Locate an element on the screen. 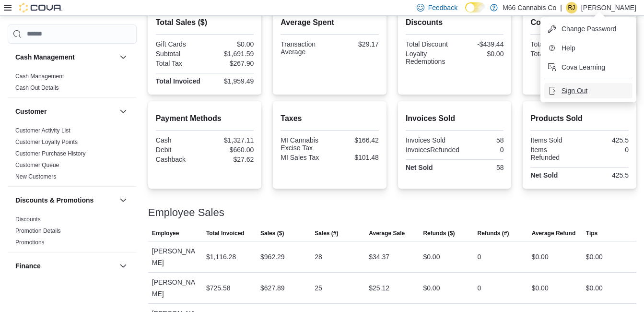  a: Promotions is located at coordinates (30, 241).